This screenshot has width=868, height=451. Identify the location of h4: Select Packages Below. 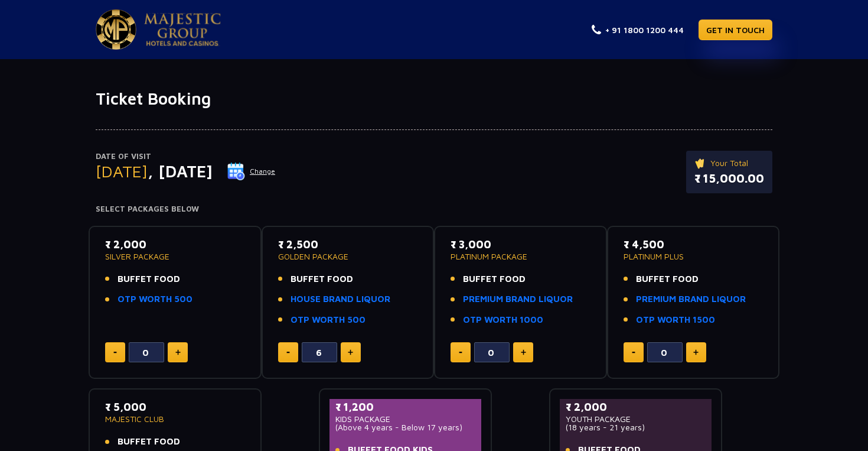
(434, 209).